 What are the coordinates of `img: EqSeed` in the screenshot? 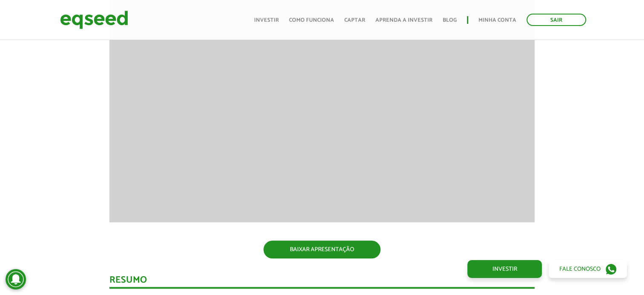 It's located at (94, 19).